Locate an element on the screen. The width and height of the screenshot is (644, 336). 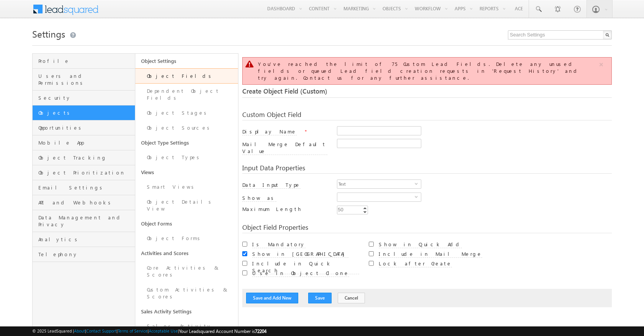
a: Mobile App is located at coordinates (83, 143).